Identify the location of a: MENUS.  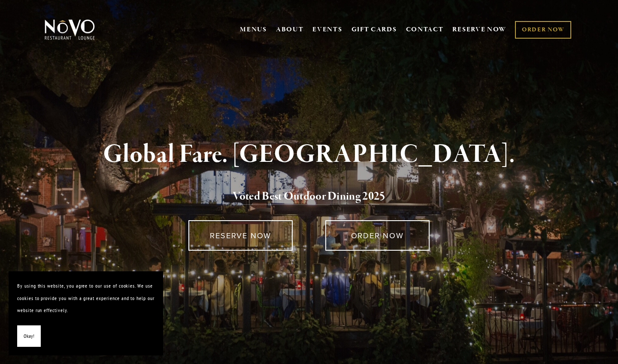
(253, 30).